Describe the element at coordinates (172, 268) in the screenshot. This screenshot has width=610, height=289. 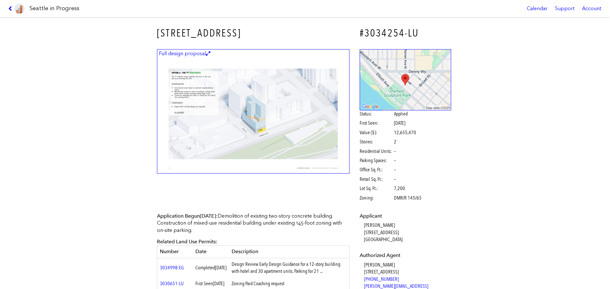
I see `a: 3034998-EG` at that location.